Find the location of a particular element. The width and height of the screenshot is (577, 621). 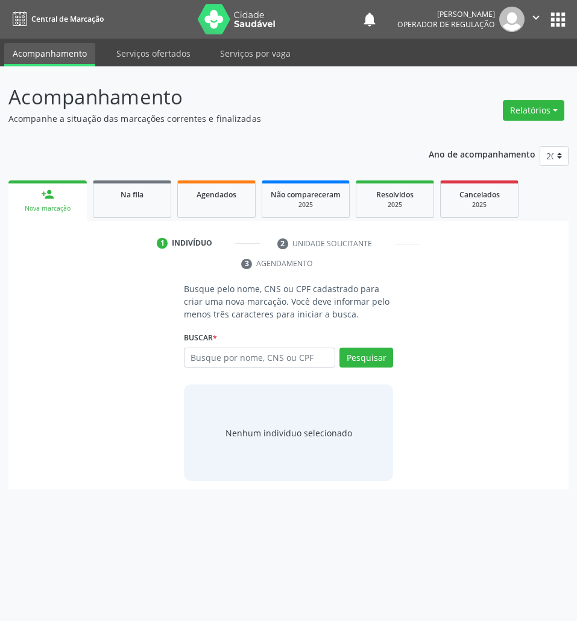

span: Central de Marcação is located at coordinates (68, 19).